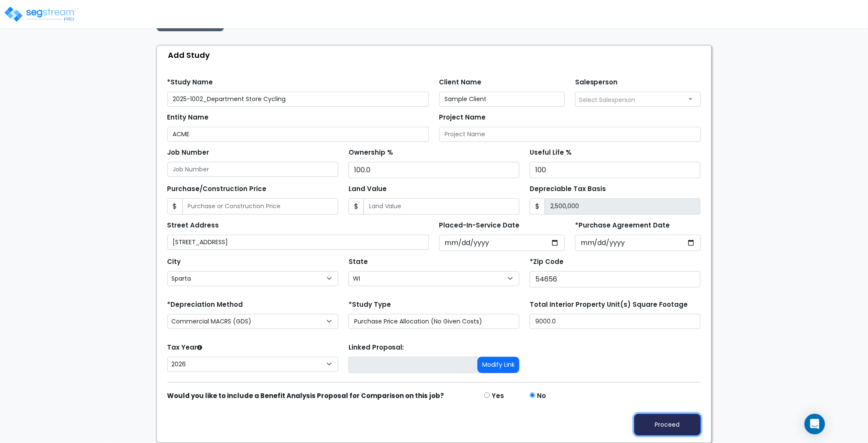 Image resolution: width=868 pixels, height=443 pixels. What do you see at coordinates (567, 189) in the screenshot?
I see `label: Depreciable Tax Basis` at bounding box center [567, 189].